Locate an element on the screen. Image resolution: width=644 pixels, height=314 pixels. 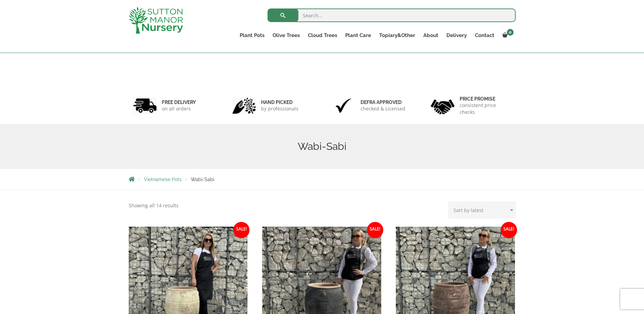
a: About is located at coordinates (431, 35).